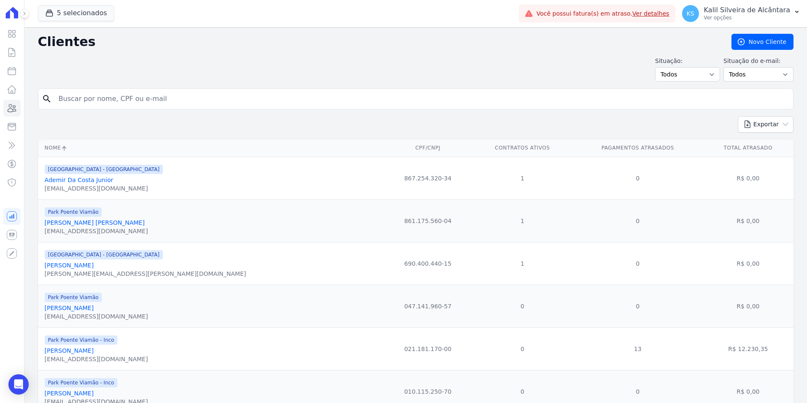 The width and height of the screenshot is (807, 403). What do you see at coordinates (603, 14) in the screenshot?
I see `span: Você possui fatura(s) em atraso.` at bounding box center [603, 14].